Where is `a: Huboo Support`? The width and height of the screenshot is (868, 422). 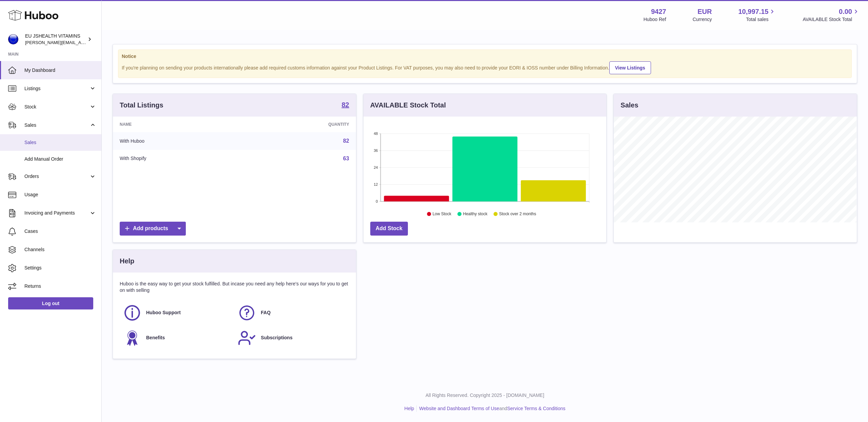
a: Huboo Support is located at coordinates (177, 313).